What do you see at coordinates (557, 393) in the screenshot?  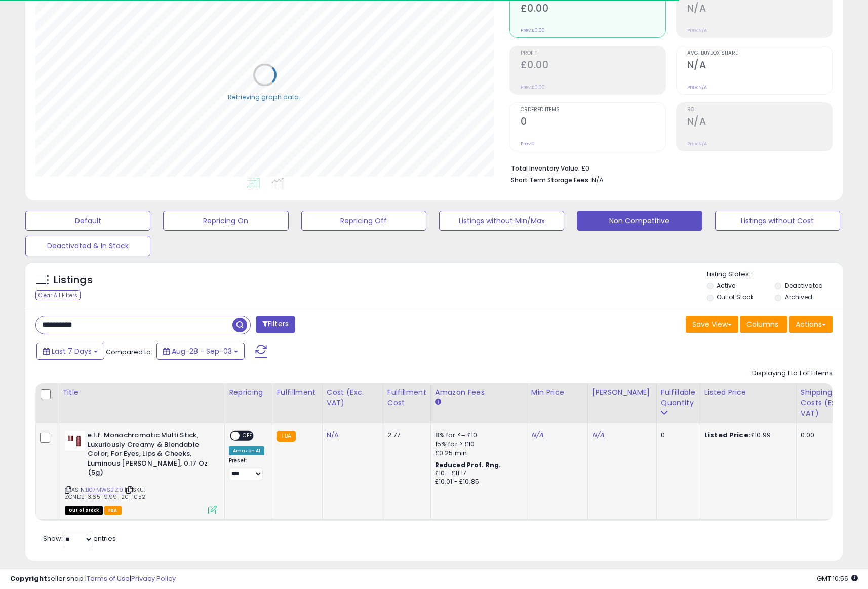 I see `div: Min Price` at bounding box center [557, 393].